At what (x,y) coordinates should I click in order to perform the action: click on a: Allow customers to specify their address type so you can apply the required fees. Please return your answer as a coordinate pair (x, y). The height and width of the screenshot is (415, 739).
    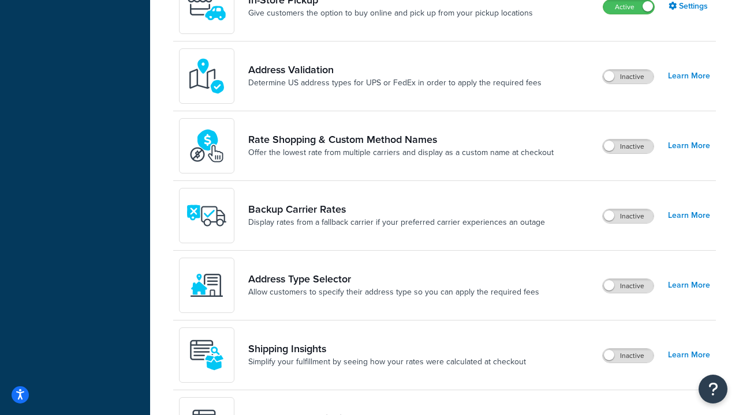
    Looking at the image, I should click on (394, 293).